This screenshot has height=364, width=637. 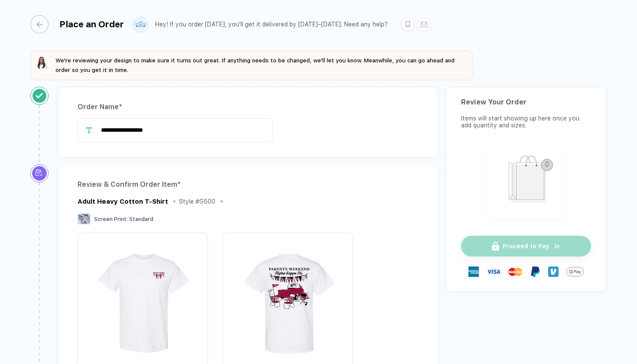 I want to click on img: shopping_bag.png, so click(x=526, y=181).